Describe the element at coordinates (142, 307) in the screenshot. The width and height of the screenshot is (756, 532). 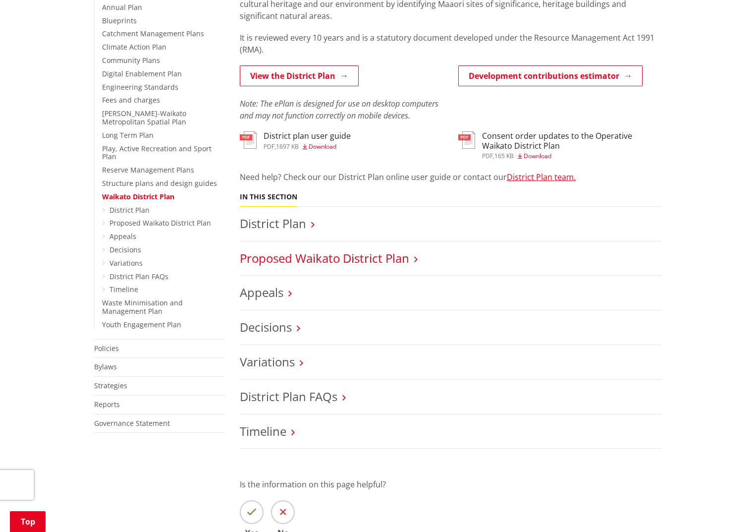
I see `a: Waste Minimisation and Management Plan` at that location.